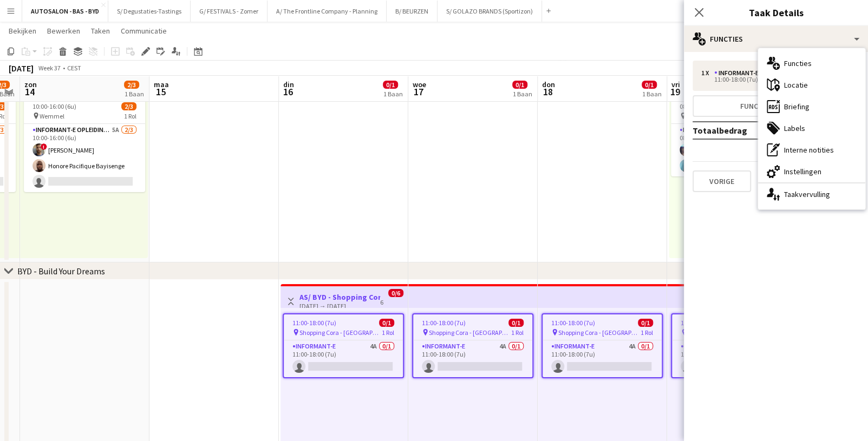 This screenshot has width=868, height=441. What do you see at coordinates (812, 128) in the screenshot?
I see `div: Labels` at bounding box center [812, 128].